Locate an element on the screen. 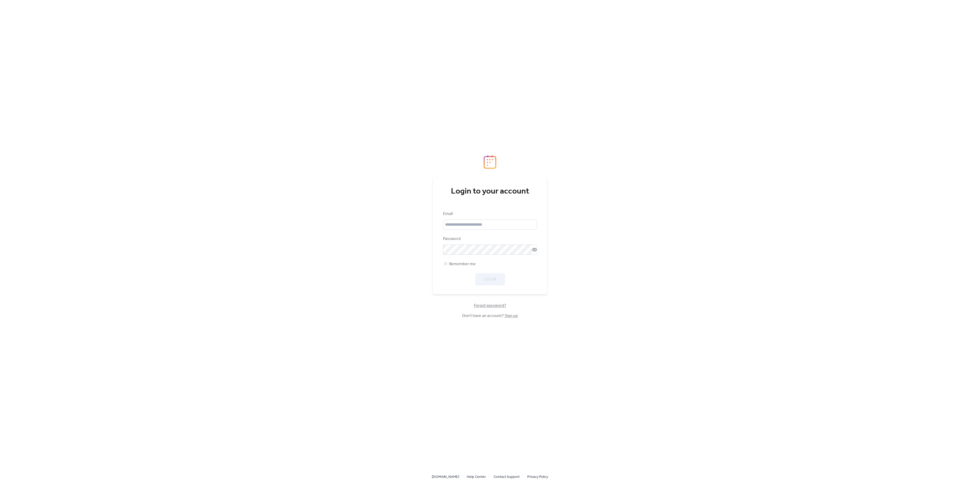  span: Forgot password? is located at coordinates (490, 306).